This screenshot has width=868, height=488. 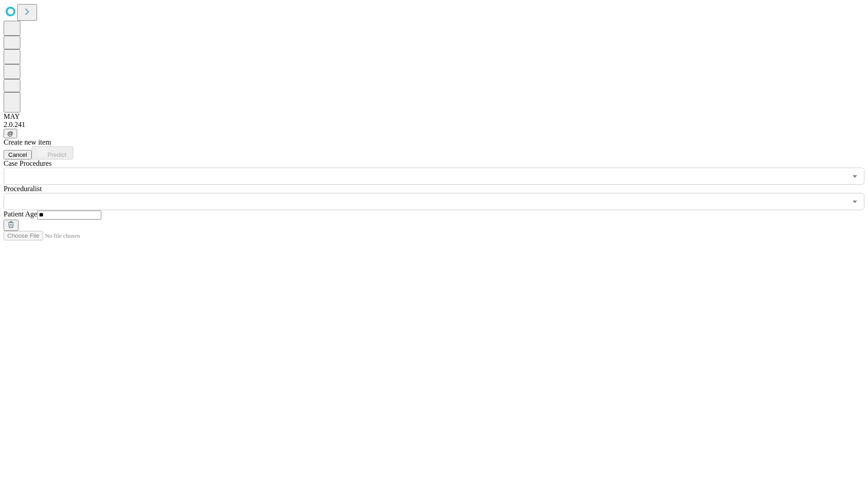 What do you see at coordinates (27, 142) in the screenshot?
I see `span: Create new item` at bounding box center [27, 142].